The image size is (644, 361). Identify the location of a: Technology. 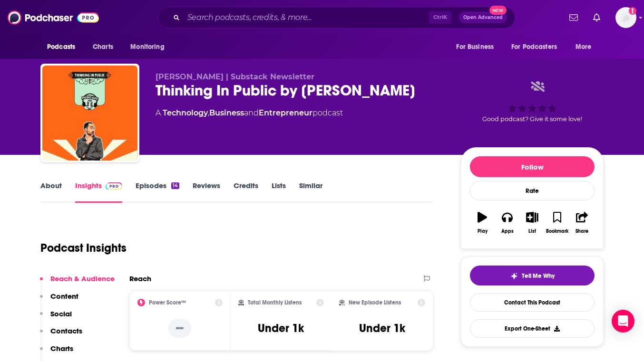
(185, 112).